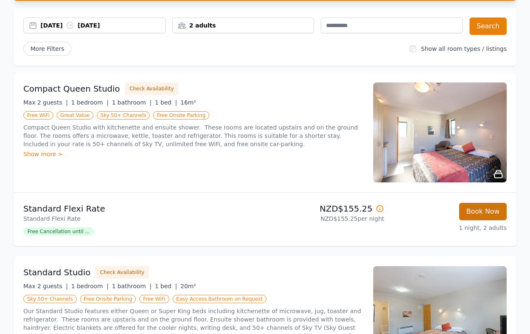 Image resolution: width=530 pixels, height=334 pixels. What do you see at coordinates (326, 219) in the screenshot?
I see `p: NZD$155.25 per night` at bounding box center [326, 219].